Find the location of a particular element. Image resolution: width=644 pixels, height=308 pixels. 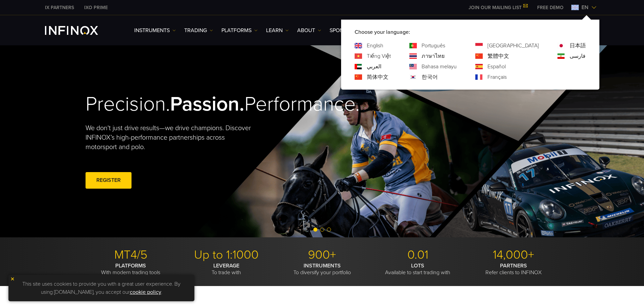

p: Available to start trading with is located at coordinates (418, 269).